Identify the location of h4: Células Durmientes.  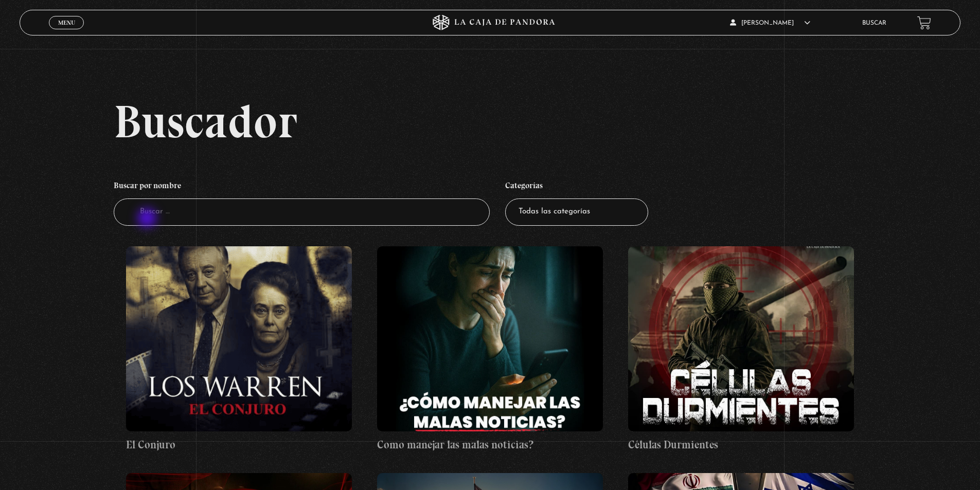
(741, 445).